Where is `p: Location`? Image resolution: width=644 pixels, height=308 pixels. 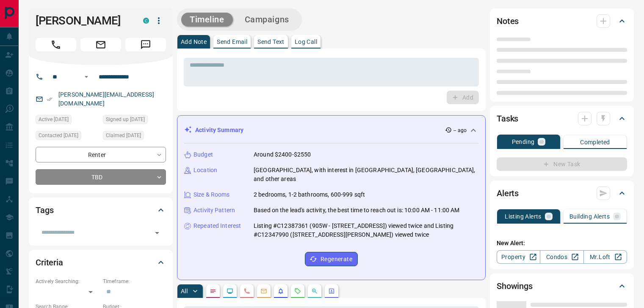 p: Location is located at coordinates (205, 170).